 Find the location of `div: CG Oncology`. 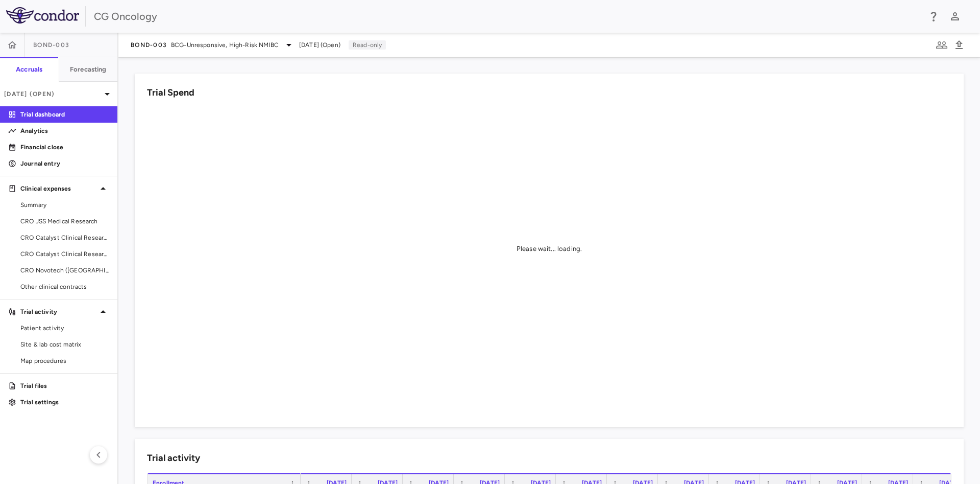

div: CG Oncology is located at coordinates (507, 16).